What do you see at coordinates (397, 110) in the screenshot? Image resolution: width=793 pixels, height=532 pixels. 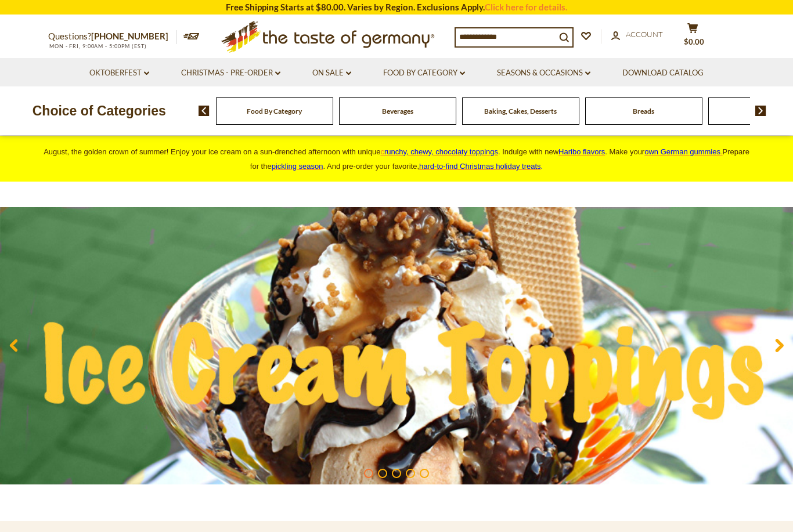 I see `a: Beverages` at bounding box center [397, 110].